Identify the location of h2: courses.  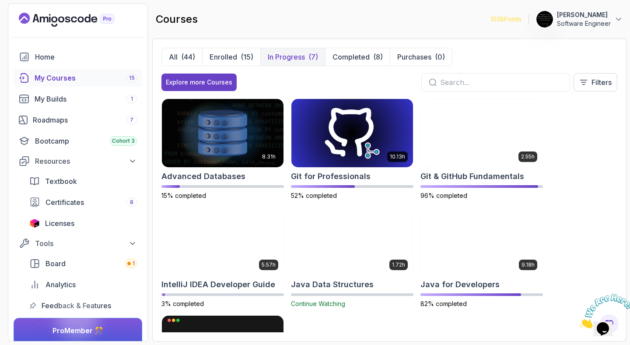
(177, 19).